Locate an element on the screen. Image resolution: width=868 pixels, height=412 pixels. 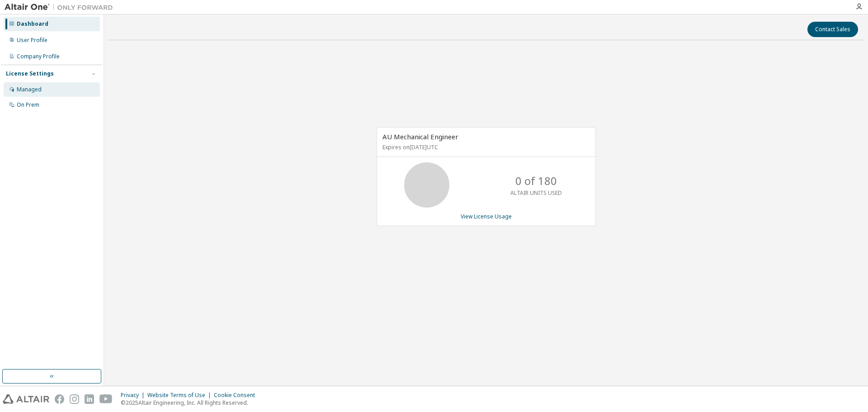
p: ALTAIR UNITS USED is located at coordinates (536, 193).